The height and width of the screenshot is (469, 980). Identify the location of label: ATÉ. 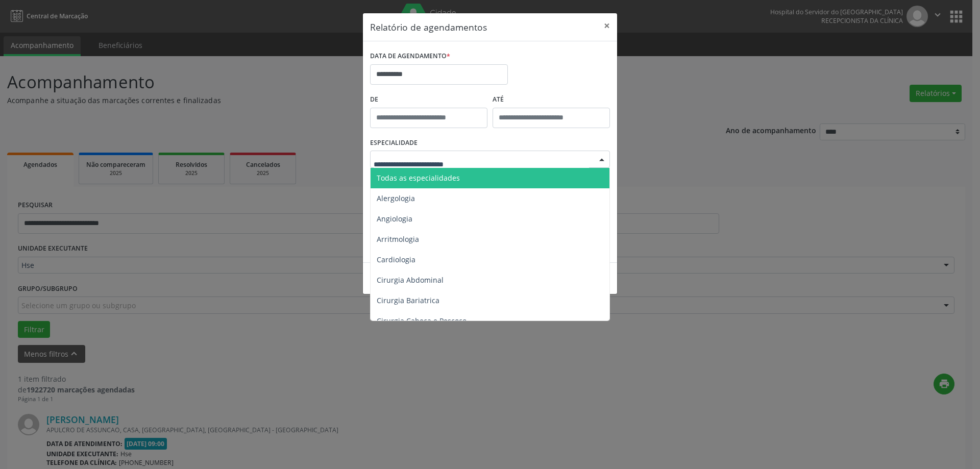
(552, 99).